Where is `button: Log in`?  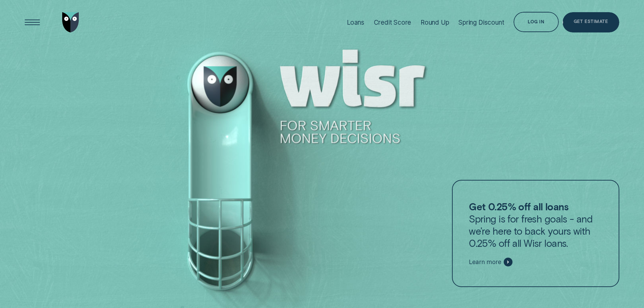 button: Log in is located at coordinates (536, 22).